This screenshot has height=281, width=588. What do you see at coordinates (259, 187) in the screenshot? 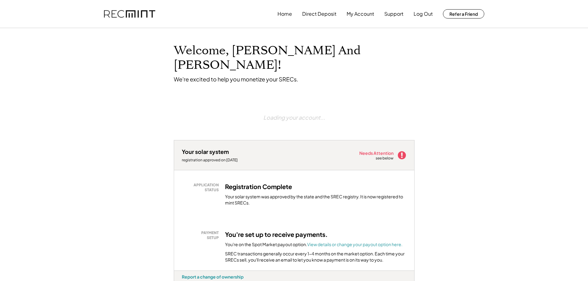
I see `h3: Registration Complete` at bounding box center [259, 187].